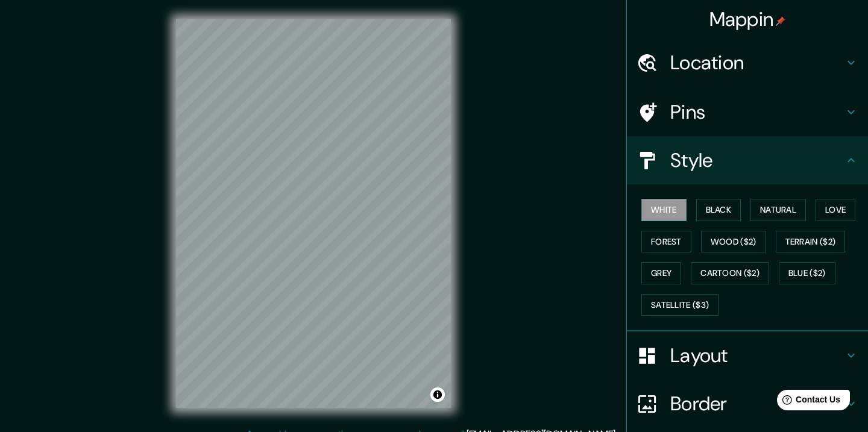  I want to click on button: Blue ($2), so click(807, 273).